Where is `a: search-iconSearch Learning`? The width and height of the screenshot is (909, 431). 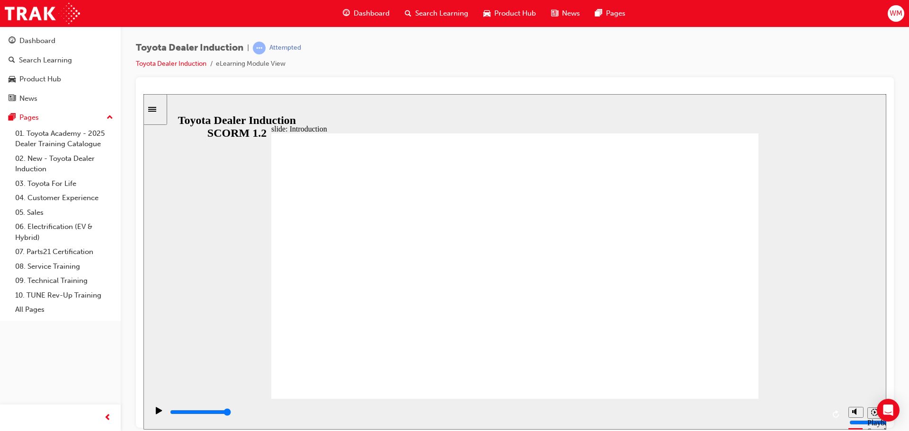 a: search-iconSearch Learning is located at coordinates (436, 13).